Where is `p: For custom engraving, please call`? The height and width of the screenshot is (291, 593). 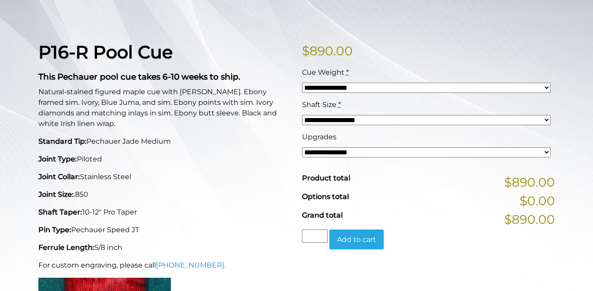
p: For custom engraving, please call is located at coordinates (165, 265).